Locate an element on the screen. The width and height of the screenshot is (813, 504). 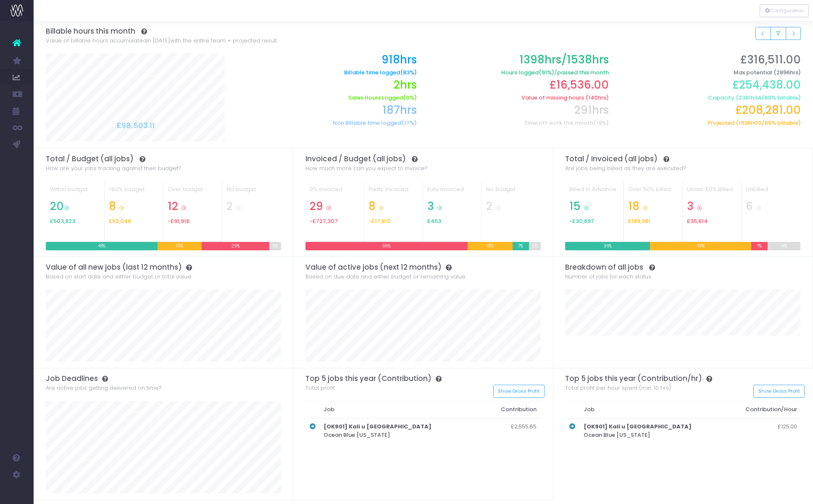
span: £189,981 is located at coordinates (639, 221).